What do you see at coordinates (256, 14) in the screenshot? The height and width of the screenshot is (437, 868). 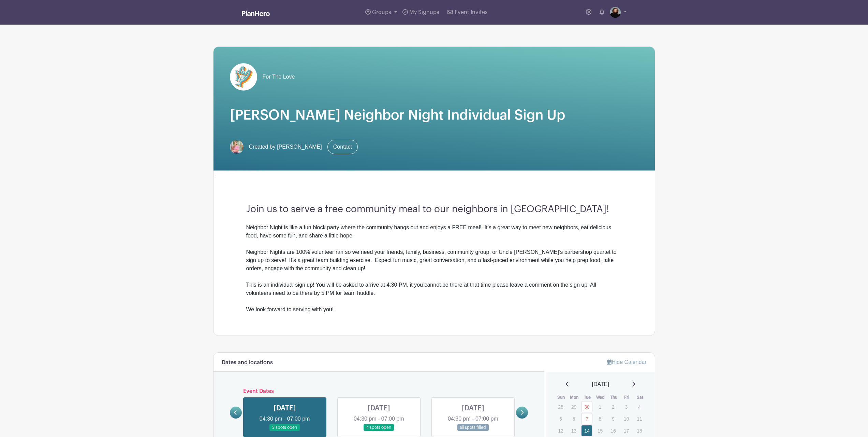 I see `img: logo_white-6c42ec7e38ccf1d336a20a19083b03d10ae64f83f12c07503d8b9e83406b4c7d.svg` at bounding box center [256, 14].